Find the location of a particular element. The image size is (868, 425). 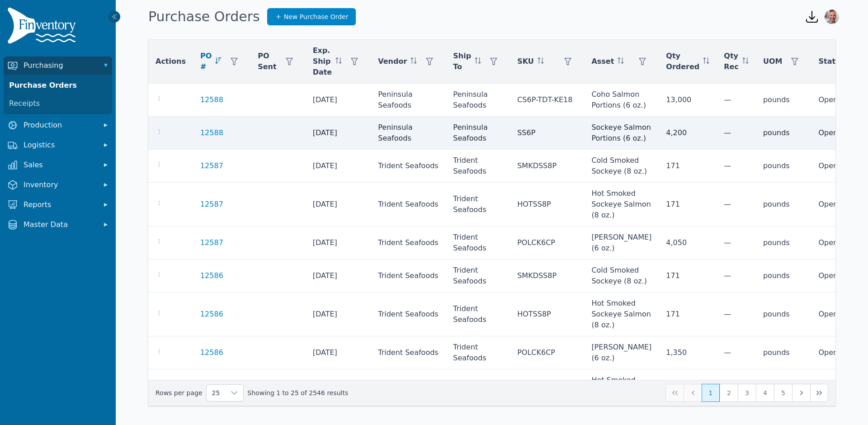

span: Production is located at coordinates (60, 126).